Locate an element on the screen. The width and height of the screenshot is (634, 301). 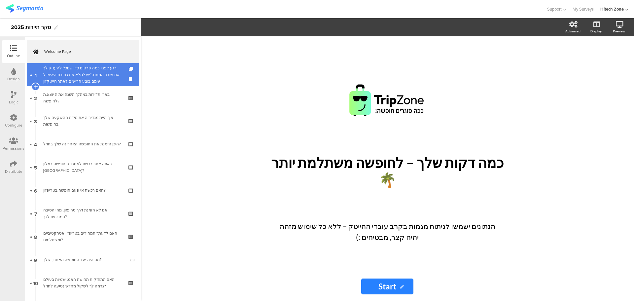
a: 6 האם רכשת אי פעם חופשה בטריפזון? is located at coordinates (83, 190).